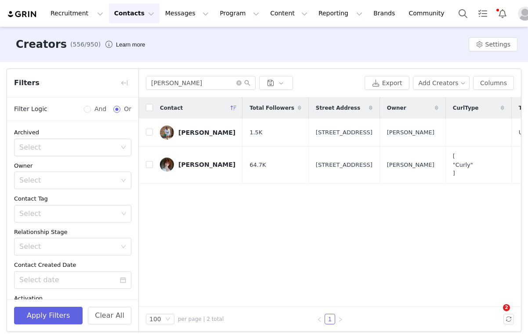  What do you see at coordinates (341, 320) in the screenshot?
I see `i: icon: right` at bounding box center [341, 320].